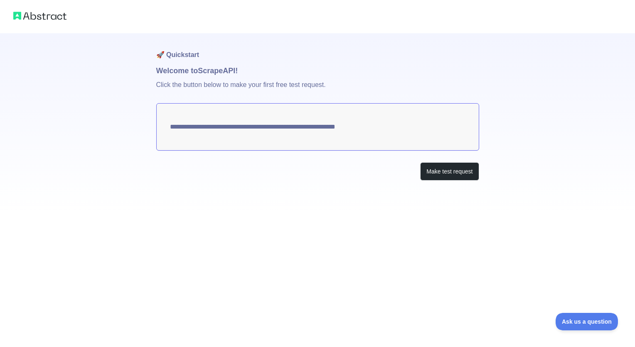 The width and height of the screenshot is (635, 347). What do you see at coordinates (318, 49) in the screenshot?
I see `h1: 🚀 Quickstart` at bounding box center [318, 49].